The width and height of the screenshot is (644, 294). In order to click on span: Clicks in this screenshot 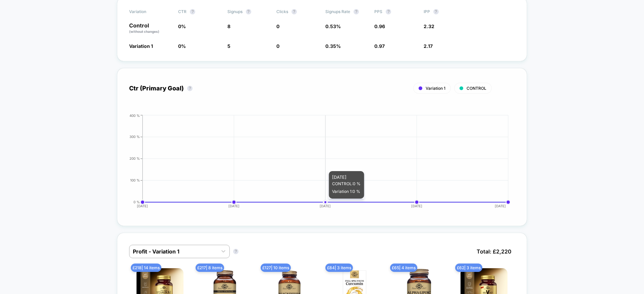, I will do `click(282, 12)`.